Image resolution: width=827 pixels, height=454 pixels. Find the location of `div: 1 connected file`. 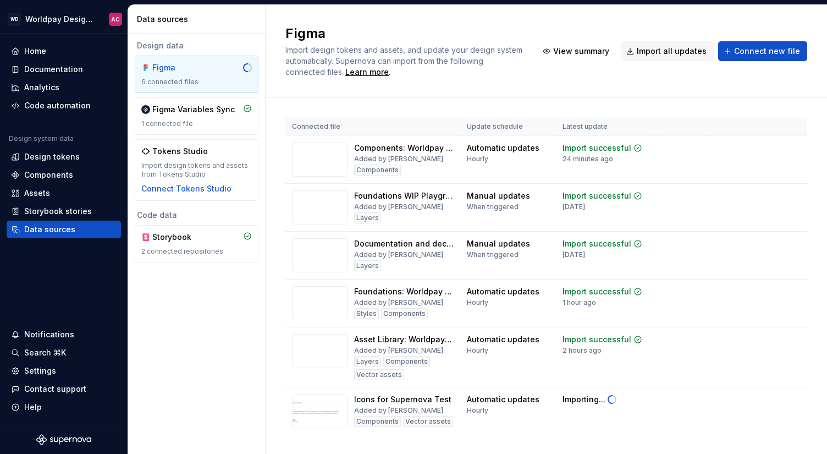

div: 1 connected file is located at coordinates (196, 124).